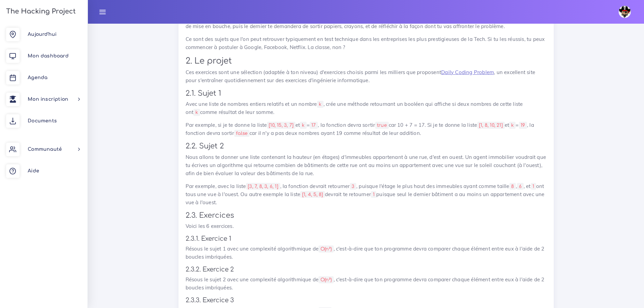 This screenshot has height=308, width=644. I want to click on span: Agenda, so click(38, 78).